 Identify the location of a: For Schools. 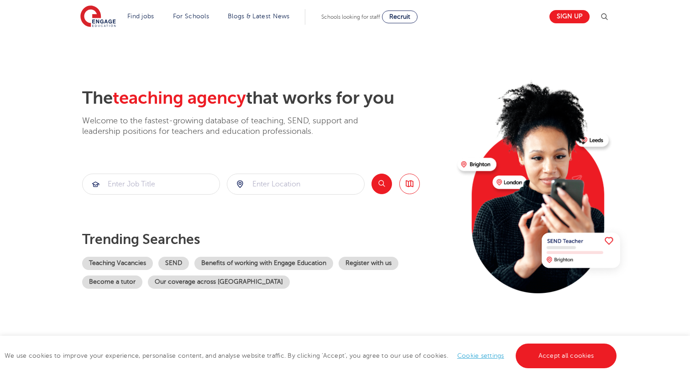
(191, 16).